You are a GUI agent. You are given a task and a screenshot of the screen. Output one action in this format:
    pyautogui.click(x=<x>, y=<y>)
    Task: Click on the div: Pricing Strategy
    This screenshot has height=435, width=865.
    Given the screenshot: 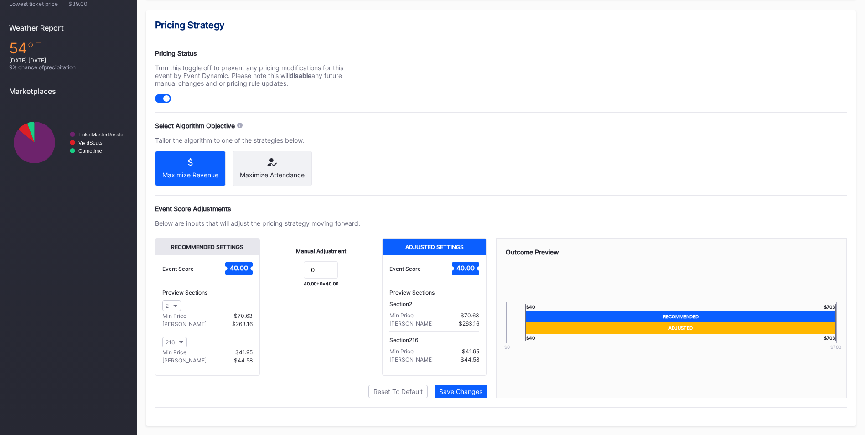 What is the action you would take?
    pyautogui.click(x=501, y=25)
    